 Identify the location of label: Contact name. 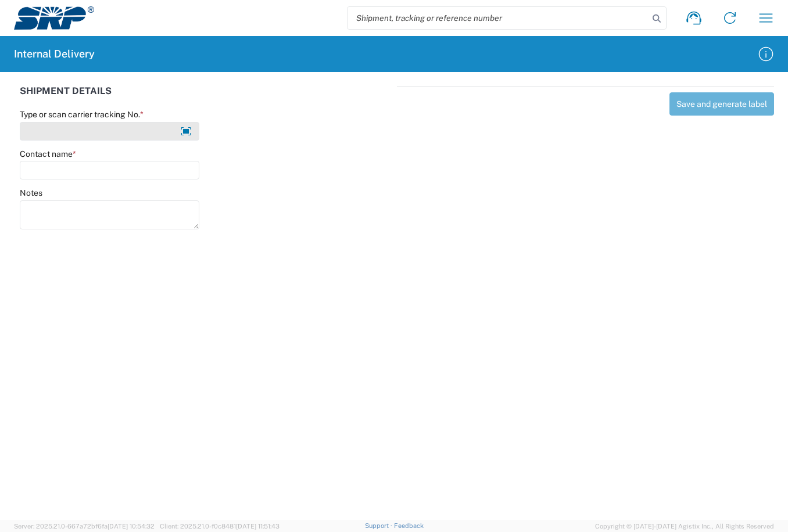
(48, 154).